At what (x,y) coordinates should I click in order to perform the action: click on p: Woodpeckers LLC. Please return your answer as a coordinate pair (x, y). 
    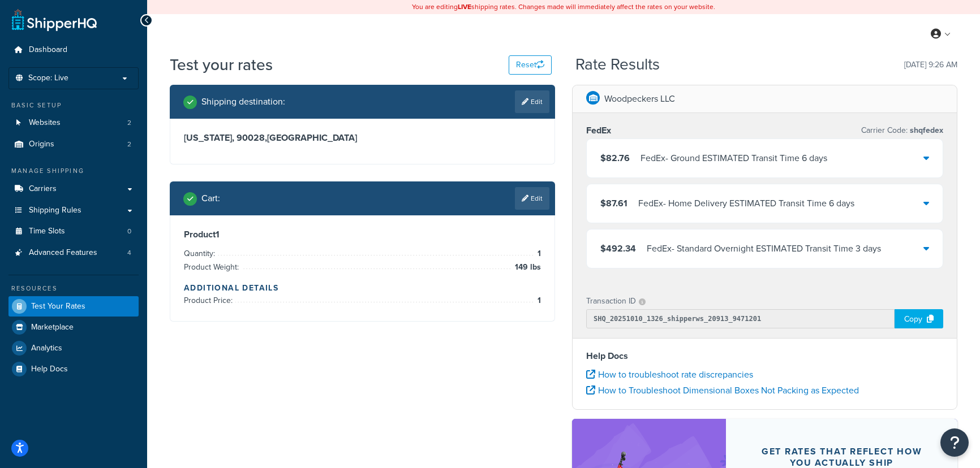
    Looking at the image, I should click on (640, 99).